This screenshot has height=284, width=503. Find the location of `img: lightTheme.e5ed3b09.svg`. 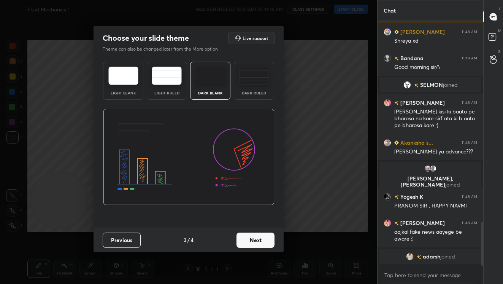

img: lightTheme.e5ed3b09.svg is located at coordinates (123, 76).